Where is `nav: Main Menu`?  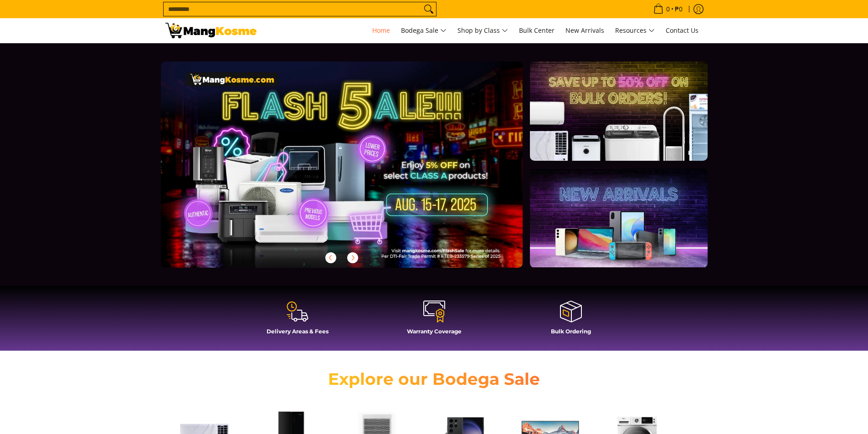
nav: Main Menu is located at coordinates (484, 30).